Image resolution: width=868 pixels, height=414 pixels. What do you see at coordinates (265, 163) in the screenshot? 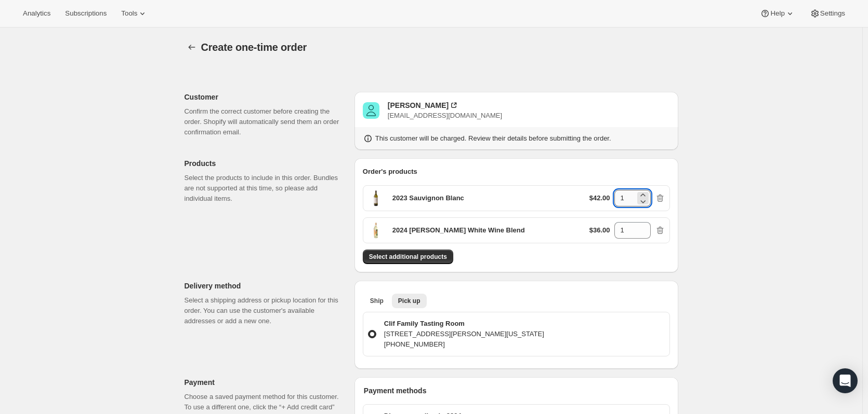
I see `p: Products` at bounding box center [265, 163].